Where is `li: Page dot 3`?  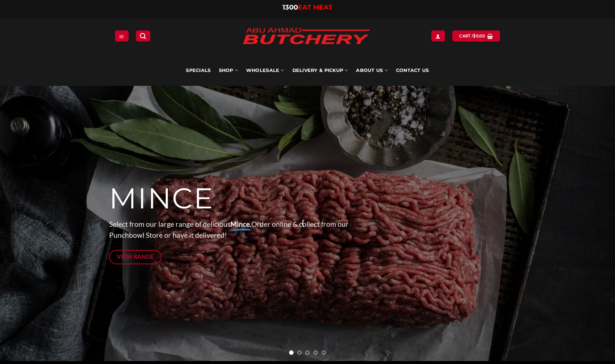 li: Page dot 3 is located at coordinates (308, 353).